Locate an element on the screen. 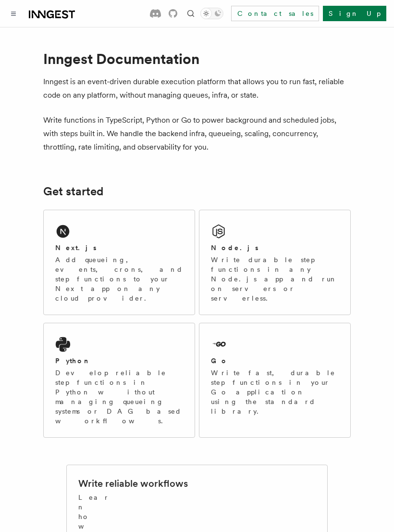 The image size is (394, 532). h2: Write reliable workflows is located at coordinates (133, 484).